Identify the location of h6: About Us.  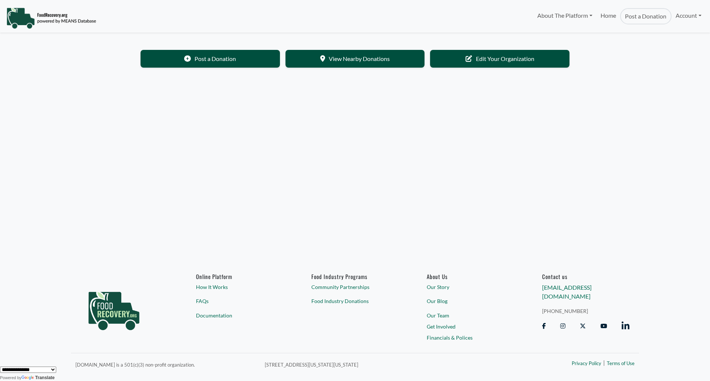
(470, 277).